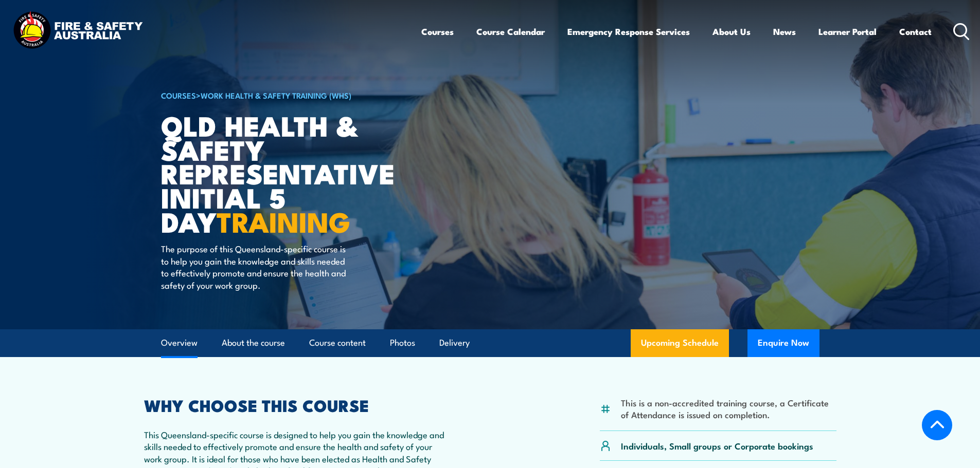  What do you see at coordinates (255, 267) in the screenshot?
I see `p: The purpose of this Queensland-specific course is to help you gain the knowledge and skills neede...` at bounding box center [255, 267].